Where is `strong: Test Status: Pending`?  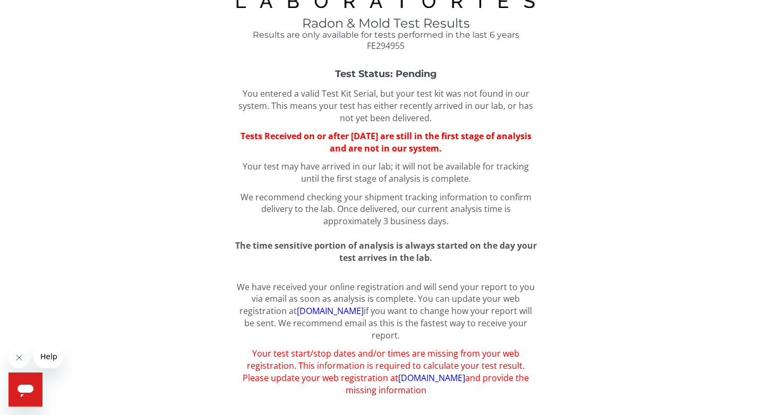 strong: Test Status: Pending is located at coordinates (386, 74).